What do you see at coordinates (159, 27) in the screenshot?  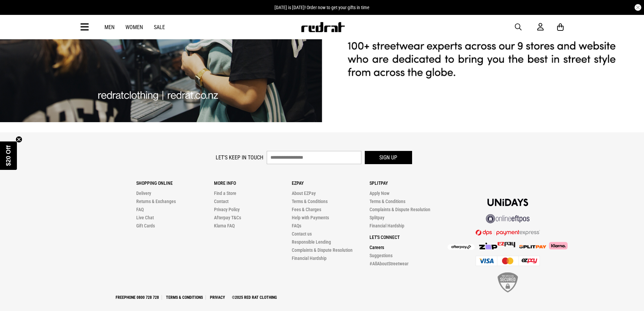 I see `a: Sale` at bounding box center [159, 27].